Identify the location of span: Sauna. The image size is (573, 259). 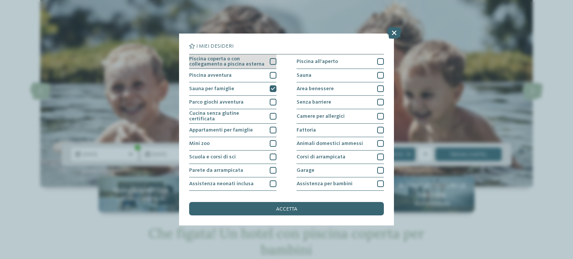
(304, 75).